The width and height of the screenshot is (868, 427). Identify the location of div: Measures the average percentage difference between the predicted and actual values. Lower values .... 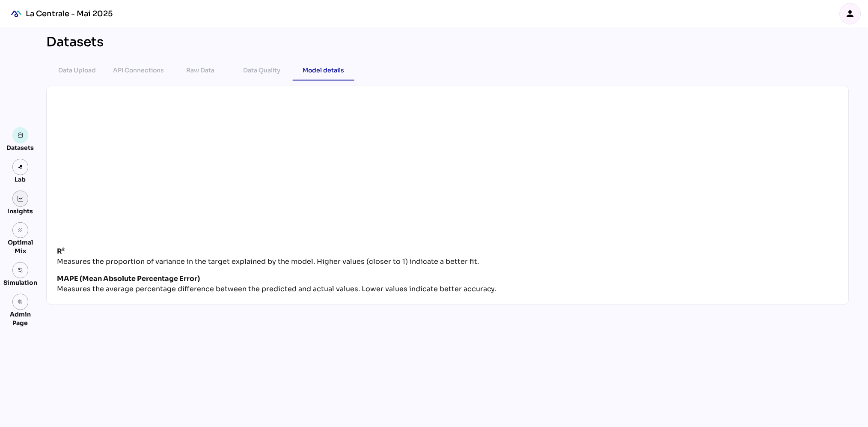
(276, 289).